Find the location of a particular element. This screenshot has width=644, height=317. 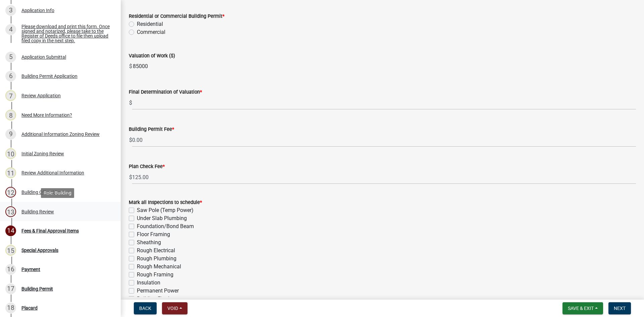

div: Special Approvals is located at coordinates (40, 251).